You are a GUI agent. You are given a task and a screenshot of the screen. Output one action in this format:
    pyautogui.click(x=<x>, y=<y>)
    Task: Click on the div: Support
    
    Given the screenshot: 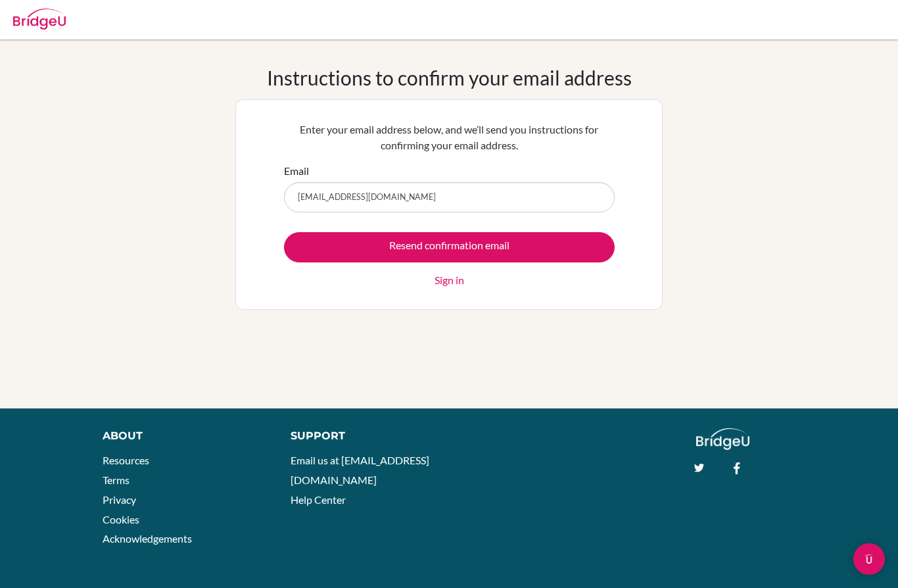 What is the action you would take?
    pyautogui.click(x=363, y=436)
    